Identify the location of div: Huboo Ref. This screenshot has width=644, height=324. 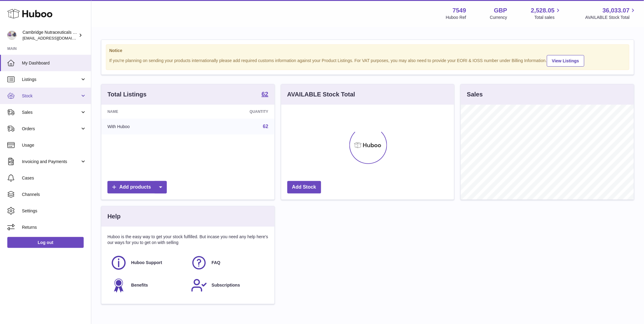
(456, 17).